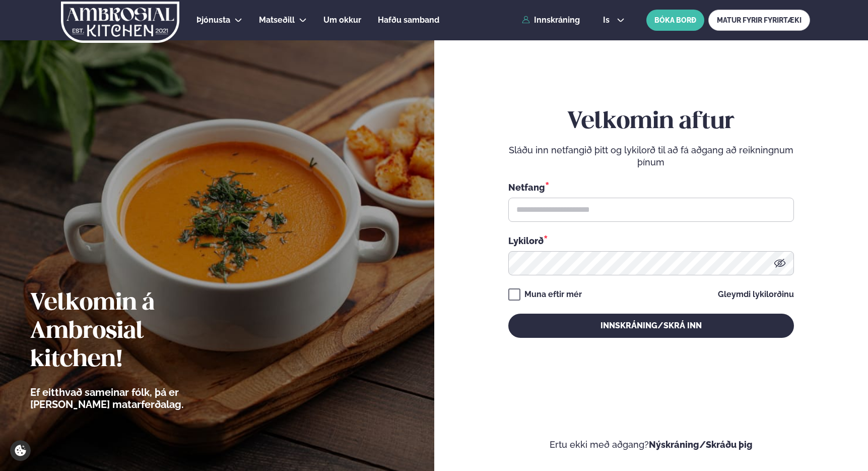 The image size is (868, 471). Describe the element at coordinates (20, 450) in the screenshot. I see `a: Cookie settings` at that location.